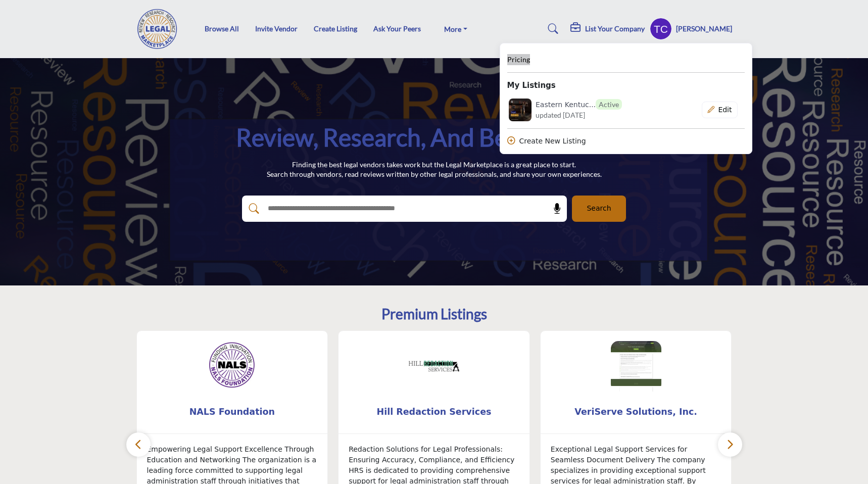 This screenshot has height=484, width=868. What do you see at coordinates (277, 29) in the screenshot?
I see `a: Invite Vendor` at bounding box center [277, 29].